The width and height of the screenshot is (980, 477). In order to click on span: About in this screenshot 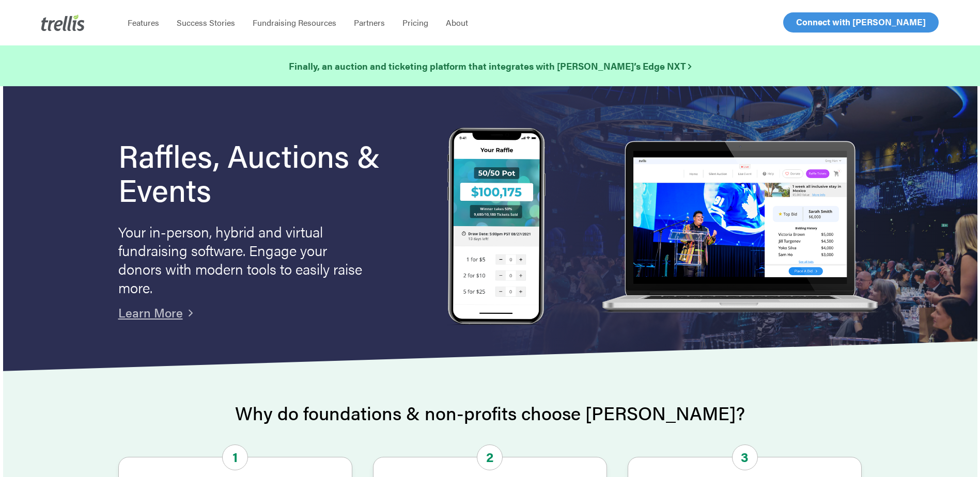, I will do `click(457, 22)`.